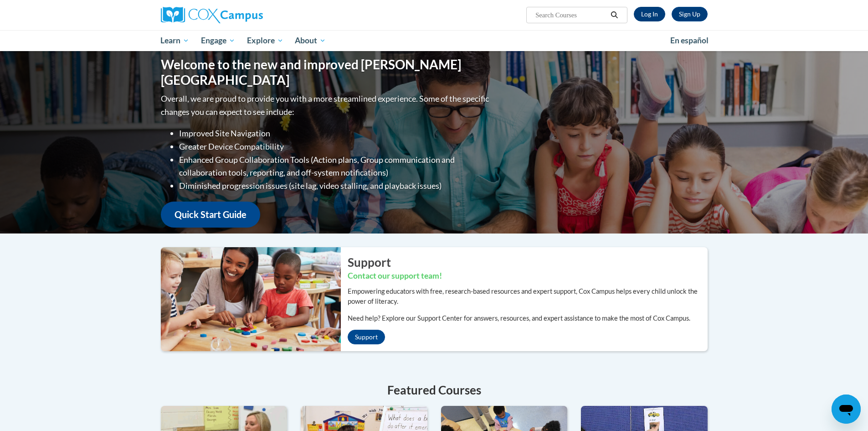 The width and height of the screenshot is (868, 431). I want to click on li: Improved Site Navigation, so click(335, 133).